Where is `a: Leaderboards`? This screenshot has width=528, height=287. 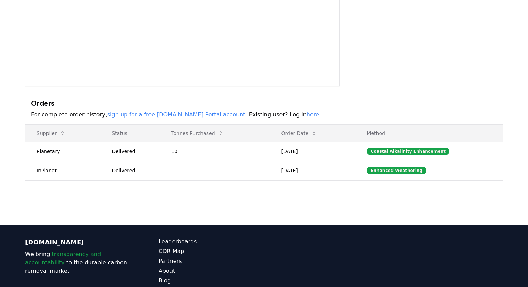
a: Leaderboards is located at coordinates (211, 242).